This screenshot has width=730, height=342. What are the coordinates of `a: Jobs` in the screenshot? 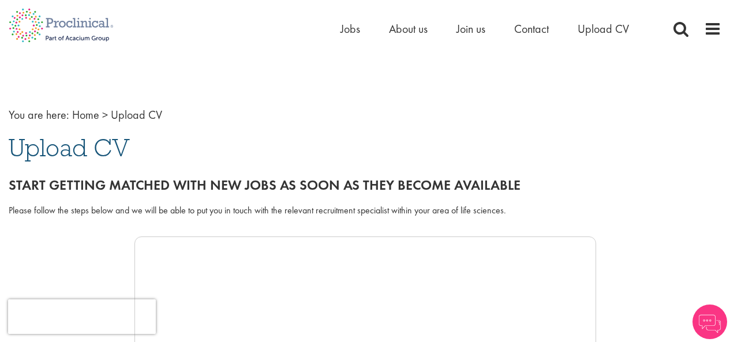 It's located at (350, 29).